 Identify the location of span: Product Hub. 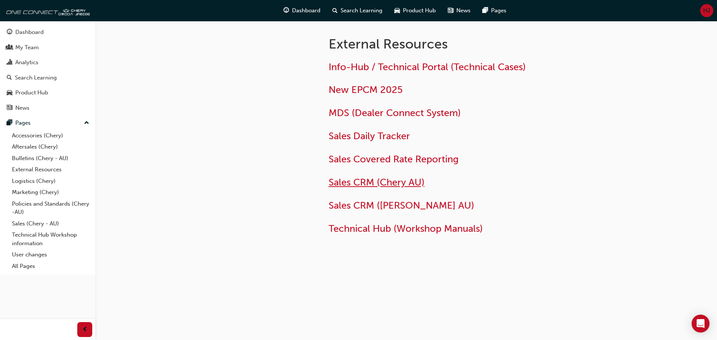
(419, 10).